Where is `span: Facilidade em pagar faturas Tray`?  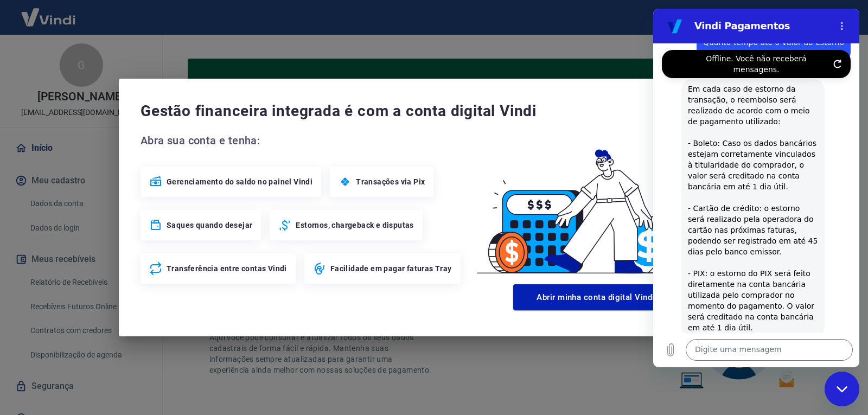 span: Facilidade em pagar faturas Tray is located at coordinates (391, 268).